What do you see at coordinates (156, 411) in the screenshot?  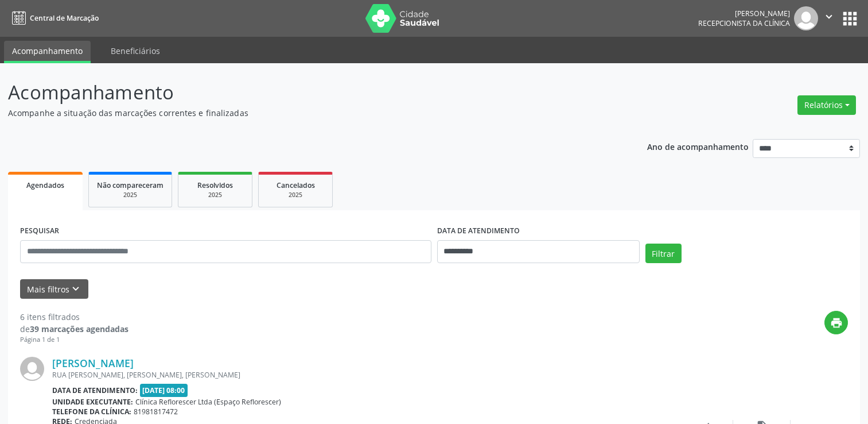 I see `span: 81981817472` at bounding box center [156, 411].